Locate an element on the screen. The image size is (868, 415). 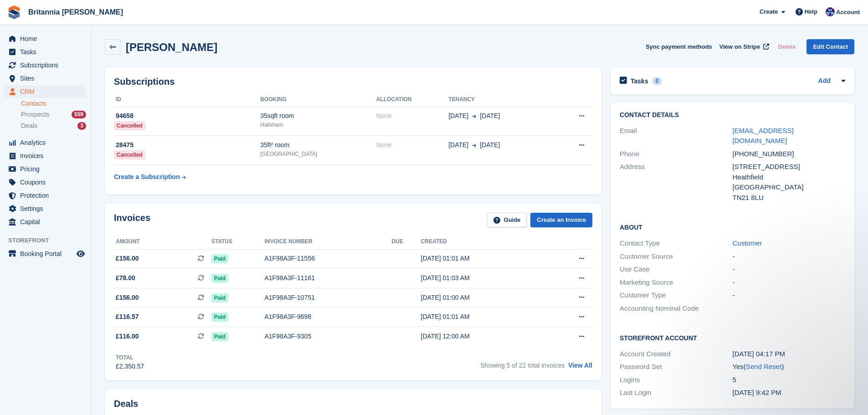
div: Phone is located at coordinates (676, 154).